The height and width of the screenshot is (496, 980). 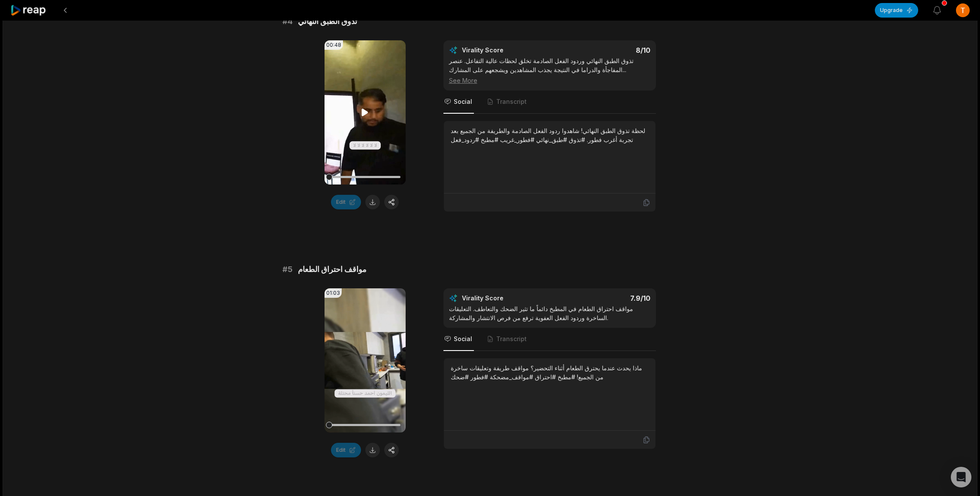 I want to click on div: See More, so click(x=549, y=81).